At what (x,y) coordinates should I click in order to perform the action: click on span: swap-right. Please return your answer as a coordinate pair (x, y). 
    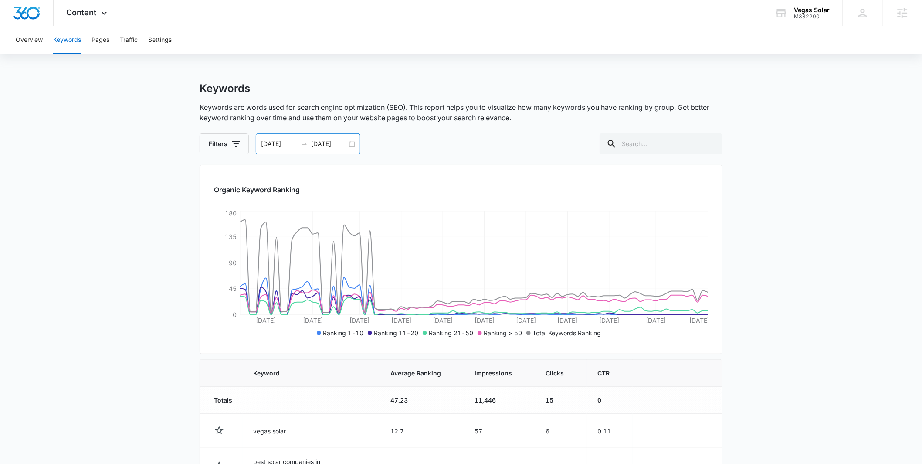
    Looking at the image, I should click on (304, 144).